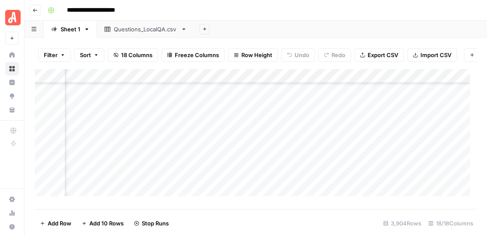  What do you see at coordinates (383, 55) in the screenshot?
I see `span: Export CSV` at bounding box center [383, 55].